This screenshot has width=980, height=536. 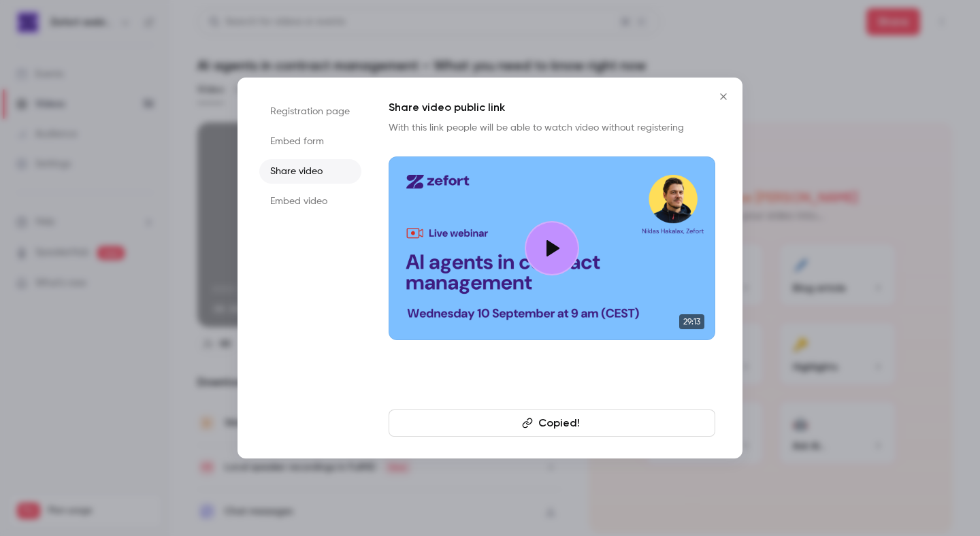 I want to click on button: Copied!, so click(x=552, y=423).